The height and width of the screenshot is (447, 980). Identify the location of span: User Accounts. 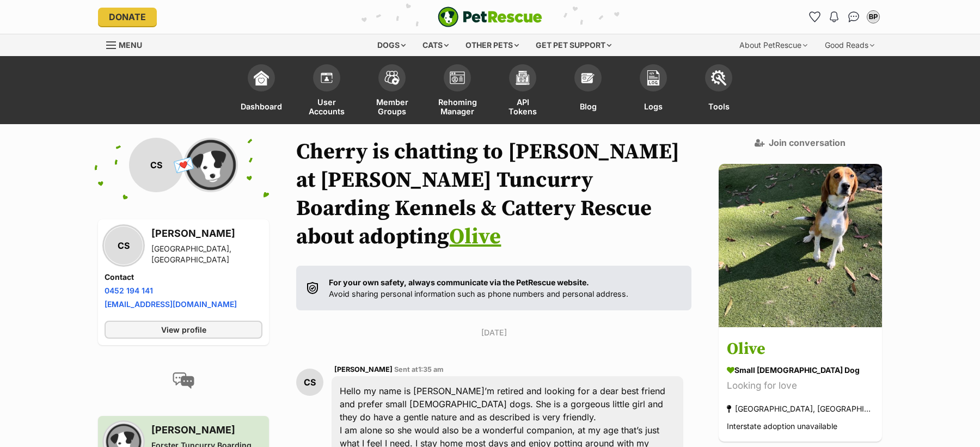
(327, 106).